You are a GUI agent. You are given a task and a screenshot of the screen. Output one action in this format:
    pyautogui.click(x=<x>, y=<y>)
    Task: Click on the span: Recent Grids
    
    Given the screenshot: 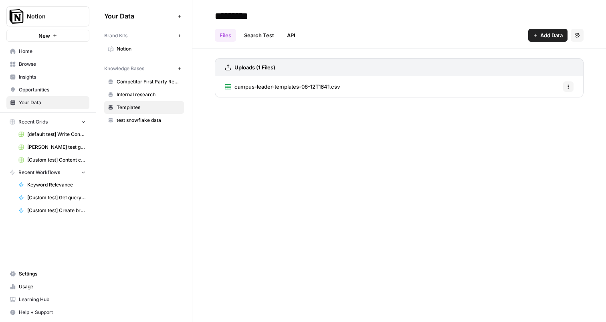 What is the action you would take?
    pyautogui.click(x=33, y=122)
    